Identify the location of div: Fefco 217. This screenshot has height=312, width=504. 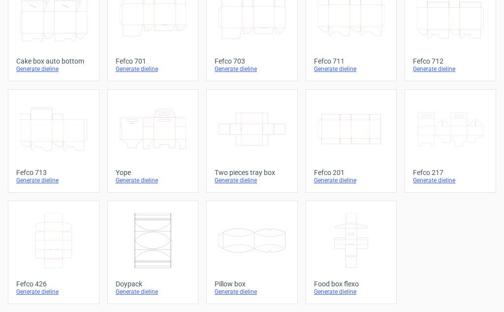
(451, 172).